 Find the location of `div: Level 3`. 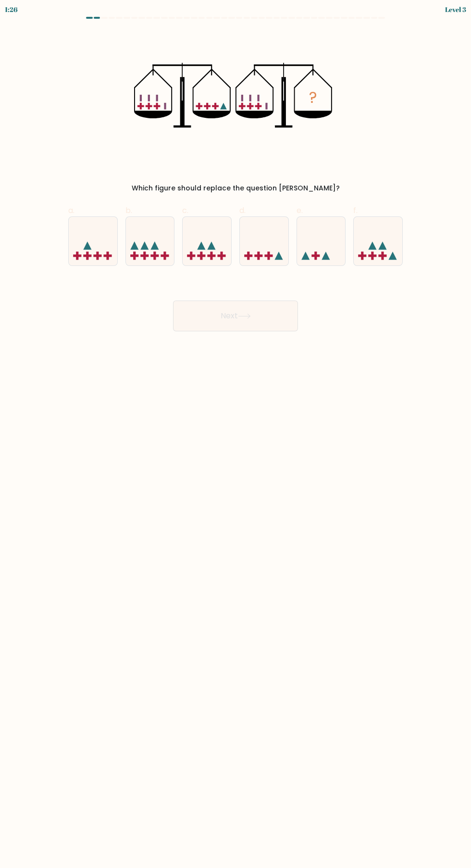

div: Level 3 is located at coordinates (455, 9).